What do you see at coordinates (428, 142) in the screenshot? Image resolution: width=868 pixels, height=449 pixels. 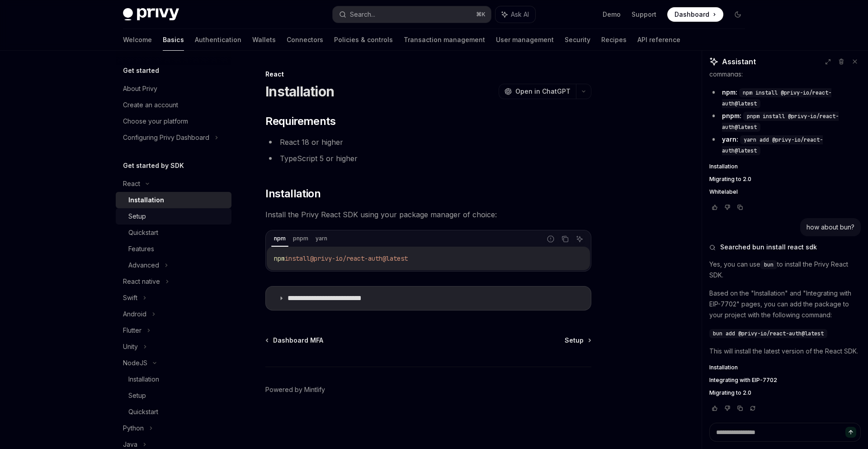 I see `li: React 18 or higher` at bounding box center [428, 142].